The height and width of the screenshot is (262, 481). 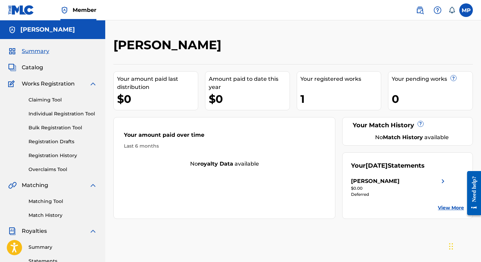 What do you see at coordinates (215, 164) in the screenshot?
I see `strong: royalty data` at bounding box center [215, 164].